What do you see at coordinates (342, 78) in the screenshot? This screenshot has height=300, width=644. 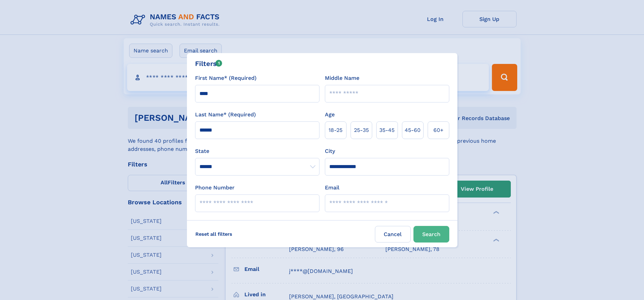 I see `label: Middle Name` at bounding box center [342, 78].